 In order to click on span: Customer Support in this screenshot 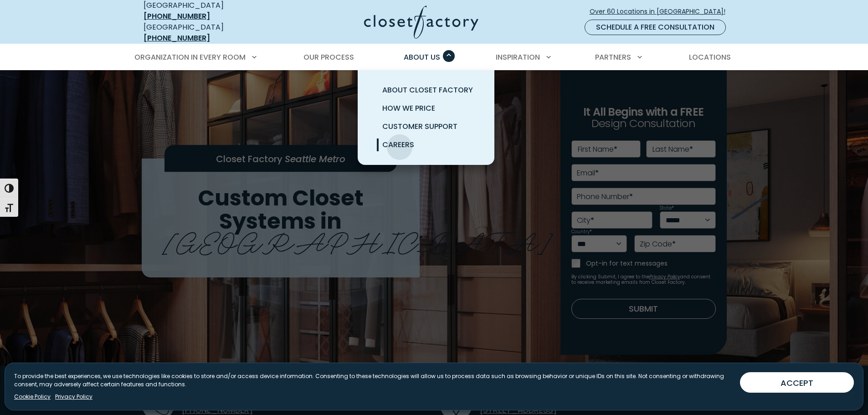, I will do `click(420, 126)`.